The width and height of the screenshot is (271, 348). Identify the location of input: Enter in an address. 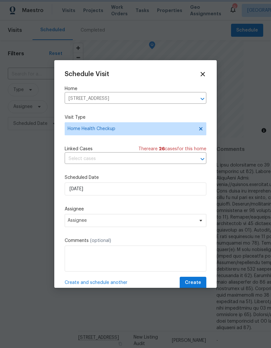
(127, 99).